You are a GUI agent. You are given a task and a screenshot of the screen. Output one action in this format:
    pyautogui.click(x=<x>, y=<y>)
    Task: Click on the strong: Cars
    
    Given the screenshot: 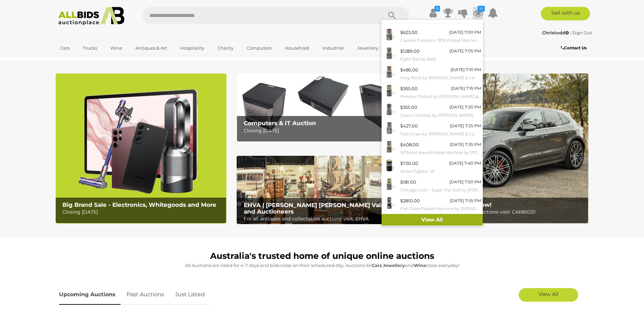 What is the action you would take?
    pyautogui.click(x=376, y=265)
    